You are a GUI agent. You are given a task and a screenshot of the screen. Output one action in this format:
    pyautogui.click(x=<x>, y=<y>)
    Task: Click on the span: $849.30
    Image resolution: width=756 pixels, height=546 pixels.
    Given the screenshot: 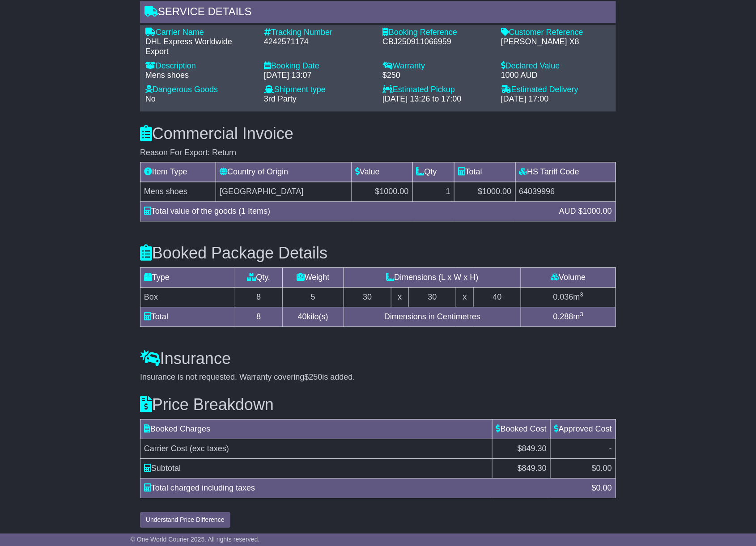 What is the action you would take?
    pyautogui.click(x=532, y=449)
    